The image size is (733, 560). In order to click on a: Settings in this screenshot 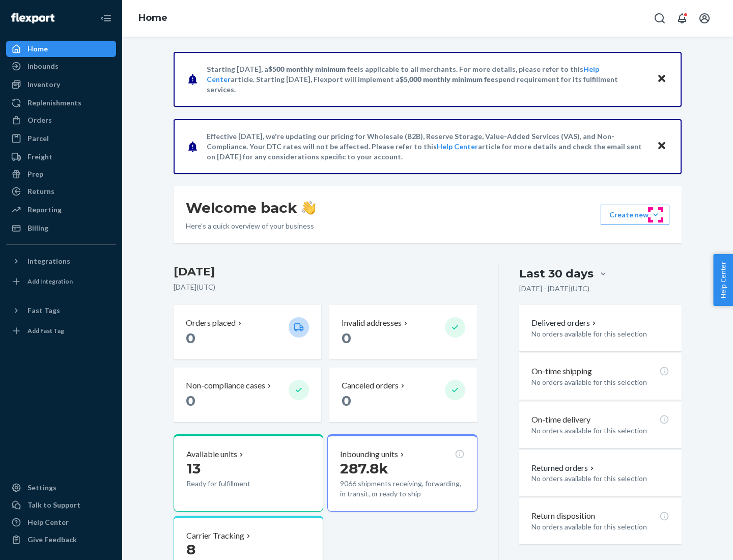, I will do `click(61, 487)`.